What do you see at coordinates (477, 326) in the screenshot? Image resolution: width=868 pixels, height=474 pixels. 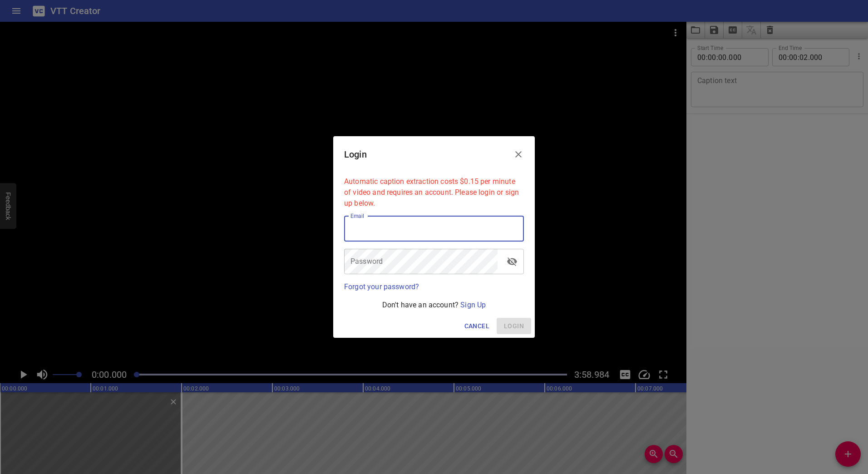 I see `button: Cancel` at bounding box center [477, 326].